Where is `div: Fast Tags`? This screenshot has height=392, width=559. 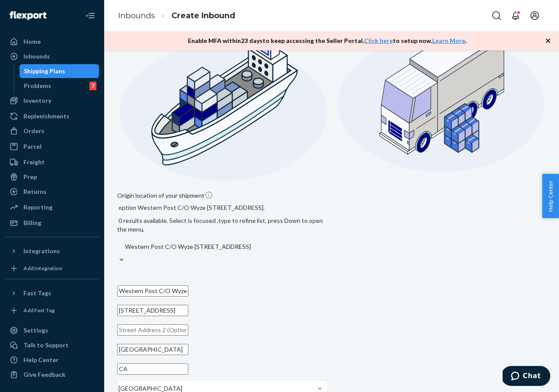
div: Fast Tags is located at coordinates (37, 293).